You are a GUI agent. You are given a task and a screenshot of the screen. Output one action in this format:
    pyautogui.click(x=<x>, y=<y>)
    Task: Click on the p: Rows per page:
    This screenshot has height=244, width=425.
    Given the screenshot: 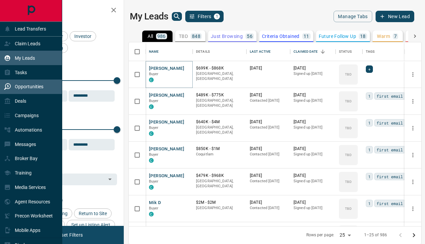 What is the action you would take?
    pyautogui.click(x=321, y=235)
    